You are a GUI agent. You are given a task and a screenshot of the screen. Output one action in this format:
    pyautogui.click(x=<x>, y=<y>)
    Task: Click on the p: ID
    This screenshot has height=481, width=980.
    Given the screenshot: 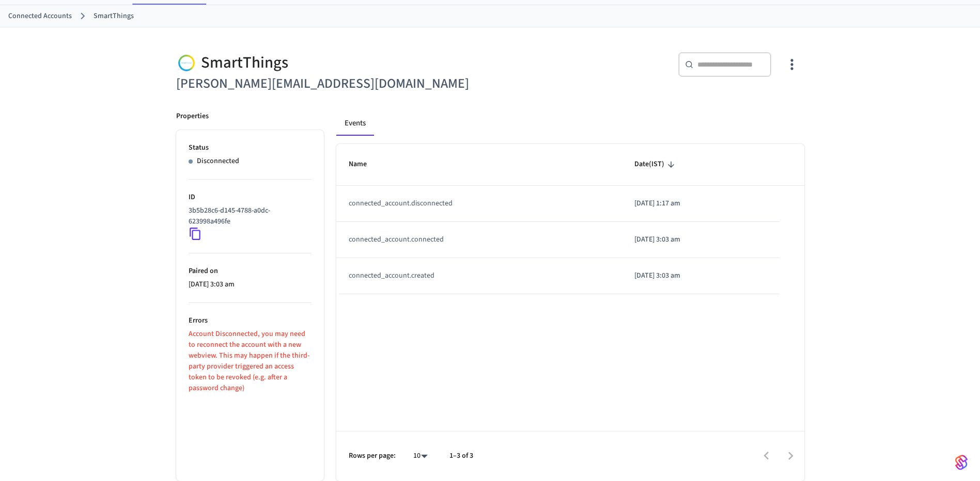 What is the action you would take?
    pyautogui.click(x=250, y=197)
    